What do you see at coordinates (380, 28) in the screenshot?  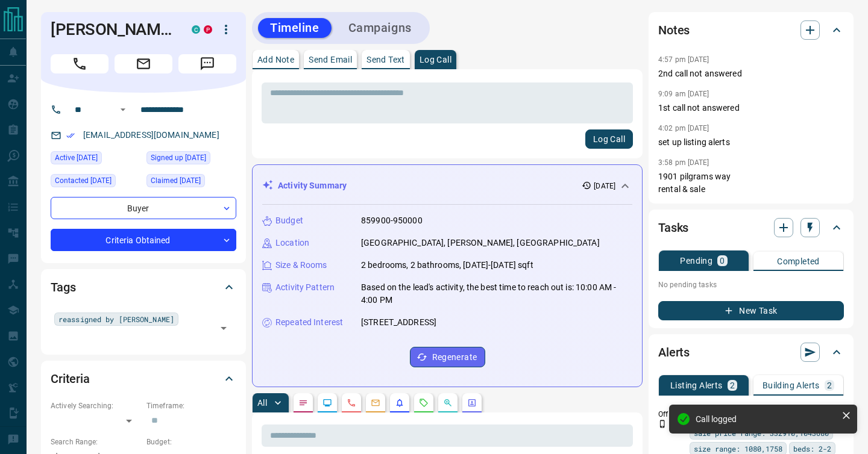 I see `button: Campaigns` at bounding box center [380, 28].